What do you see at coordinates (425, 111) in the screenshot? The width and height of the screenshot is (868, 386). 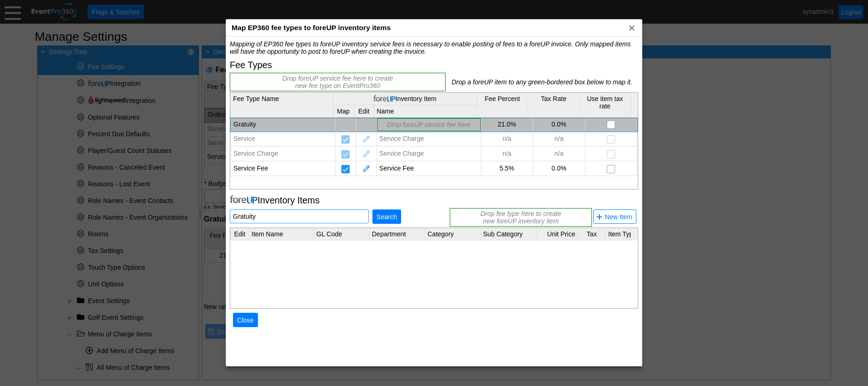 I see `th: Name` at bounding box center [425, 111].